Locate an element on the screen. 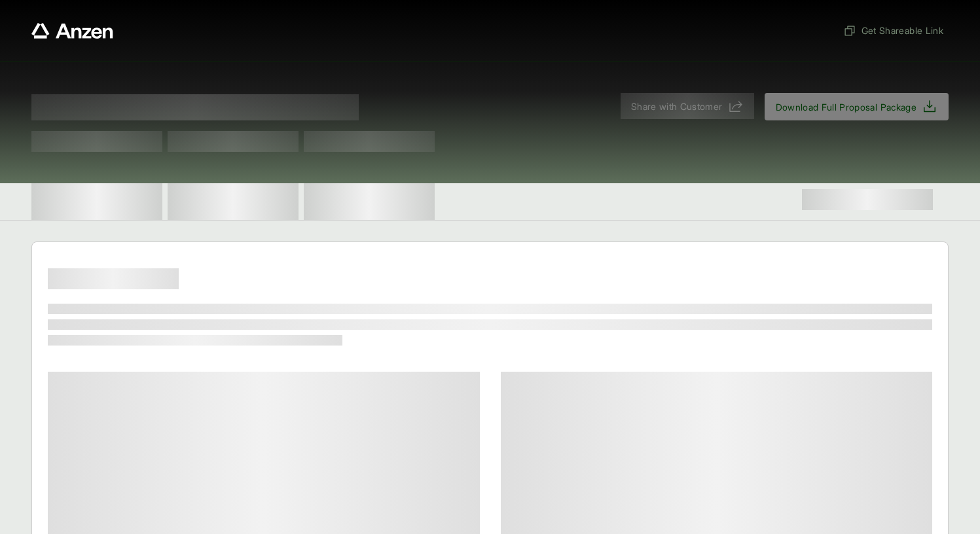 Image resolution: width=980 pixels, height=534 pixels. span: Share with Customer is located at coordinates (677, 106).